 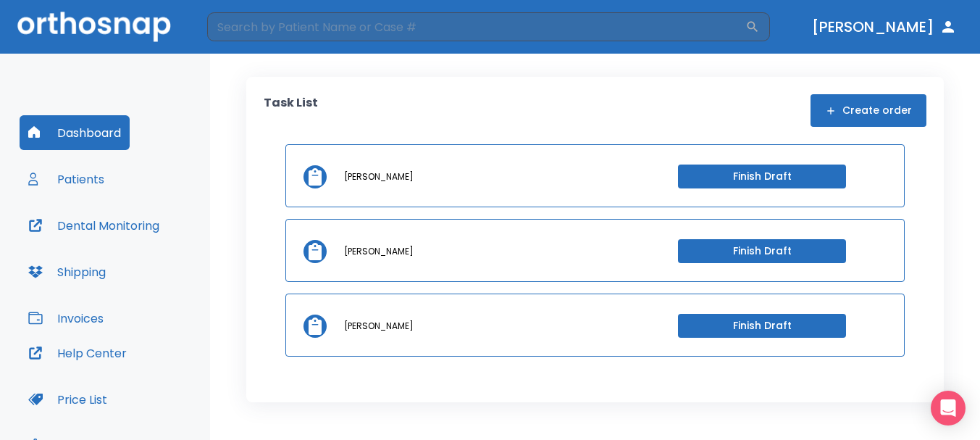 What do you see at coordinates (66, 318) in the screenshot?
I see `a: Invoices` at bounding box center [66, 318].